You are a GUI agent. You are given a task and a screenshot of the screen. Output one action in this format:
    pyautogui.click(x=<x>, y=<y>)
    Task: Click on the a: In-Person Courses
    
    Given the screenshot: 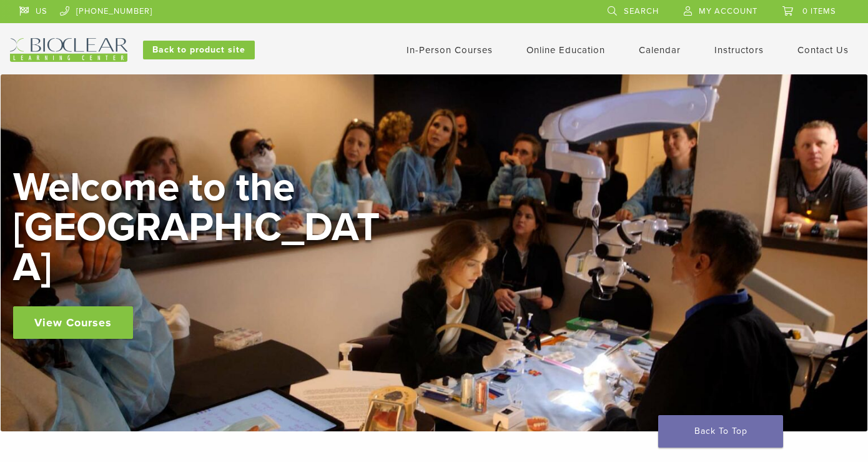 What is the action you would take?
    pyautogui.click(x=449, y=50)
    